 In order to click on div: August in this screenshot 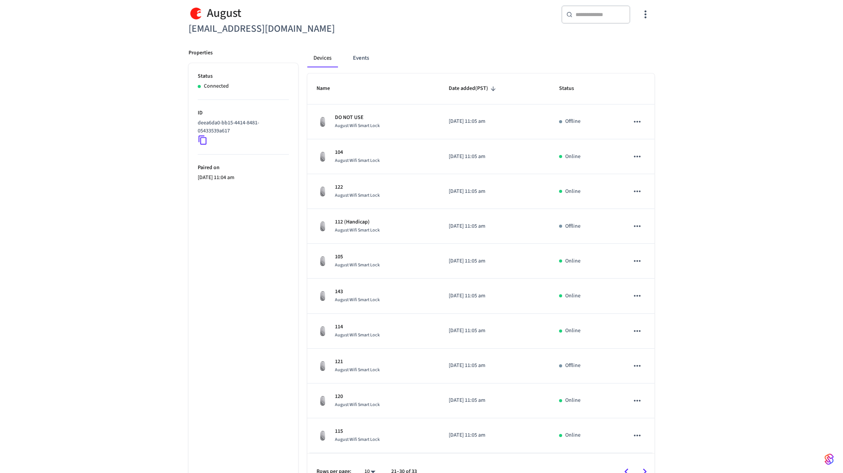, I will do `click(303, 13)`.